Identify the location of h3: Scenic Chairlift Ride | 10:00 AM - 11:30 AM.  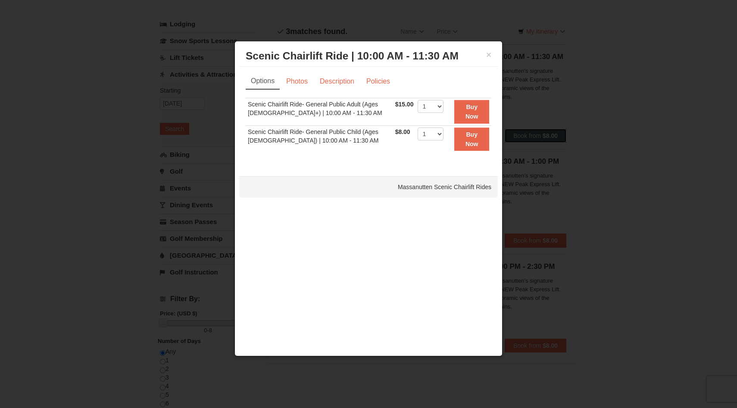
(368, 56).